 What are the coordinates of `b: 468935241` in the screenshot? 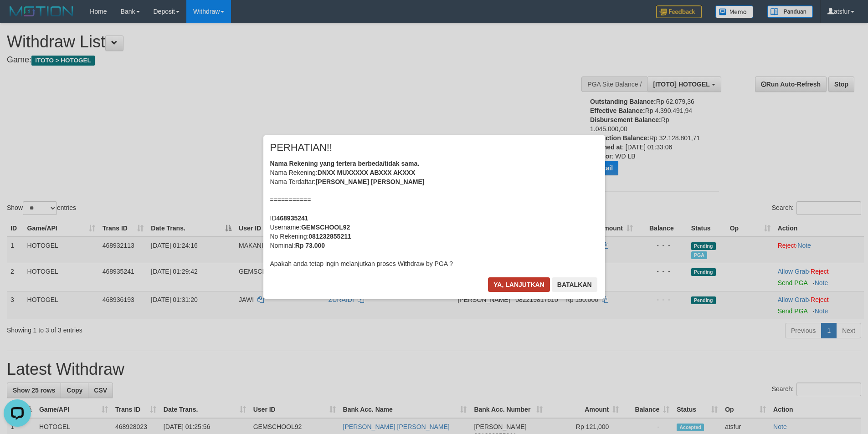 It's located at (292, 218).